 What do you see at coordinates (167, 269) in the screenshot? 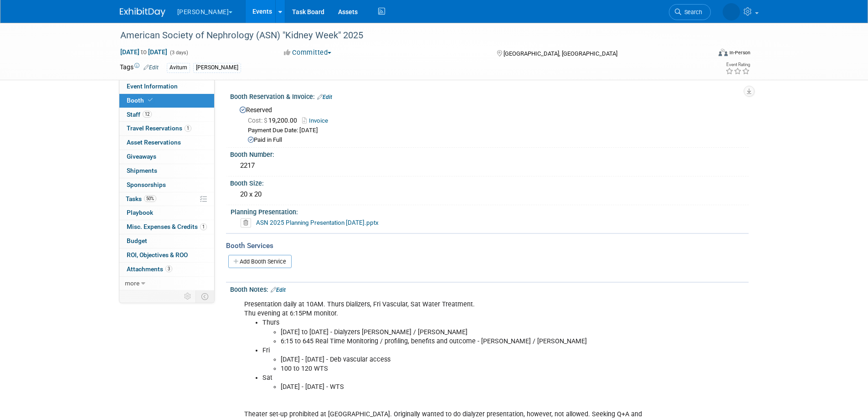
I see `a: Attachments3` at bounding box center [167, 269].